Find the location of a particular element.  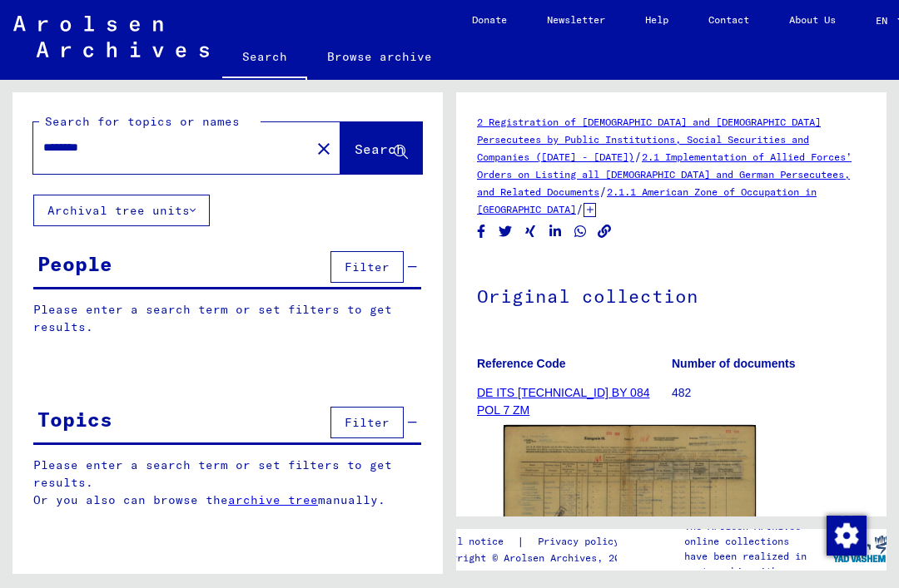

p: 482 is located at coordinates (768, 392).